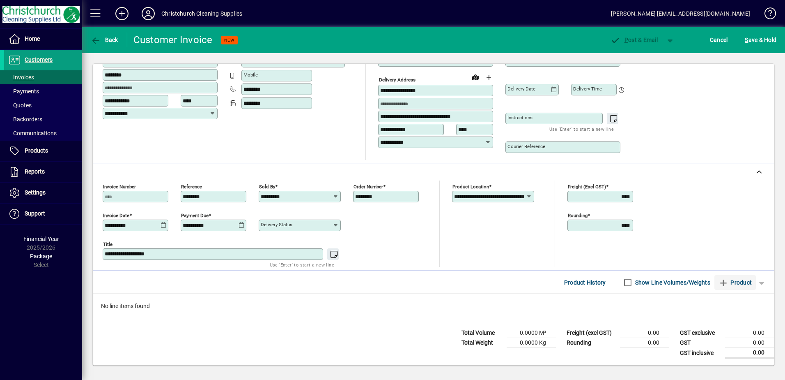  I want to click on mat-label: Delivery time, so click(588, 89).